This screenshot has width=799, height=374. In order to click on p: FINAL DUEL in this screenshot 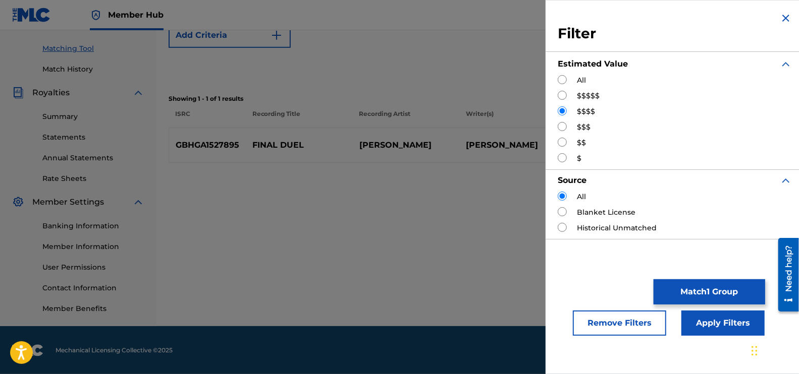, I will do `click(299, 145)`.